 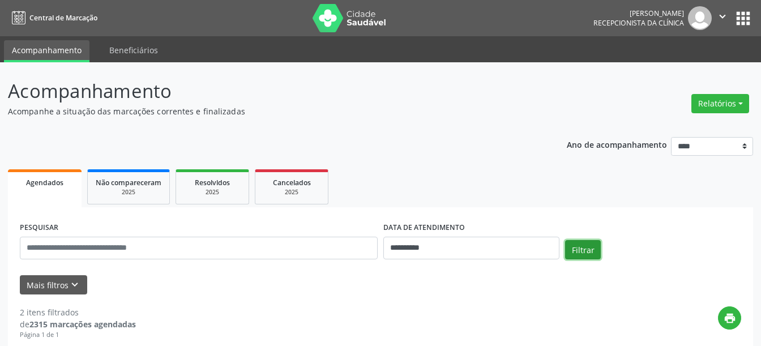 What do you see at coordinates (743, 18) in the screenshot?
I see `button: apps` at bounding box center [743, 18].